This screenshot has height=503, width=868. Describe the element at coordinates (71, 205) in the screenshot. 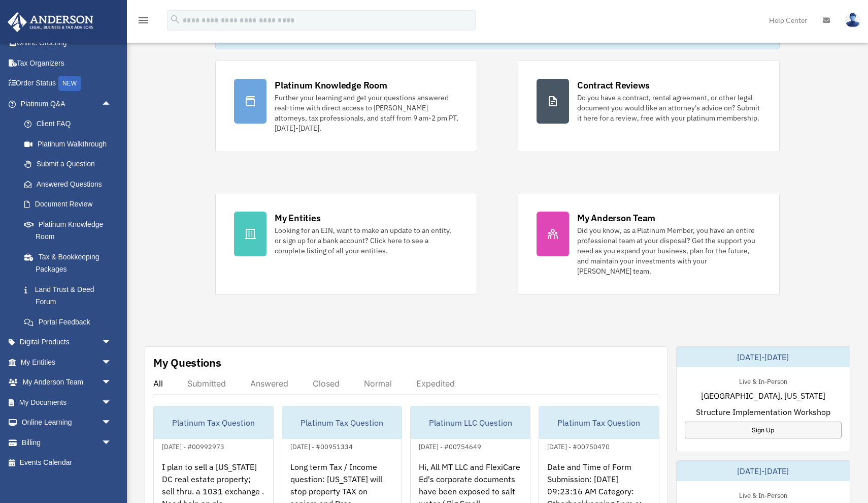

I see `a: Document Review` at that location.